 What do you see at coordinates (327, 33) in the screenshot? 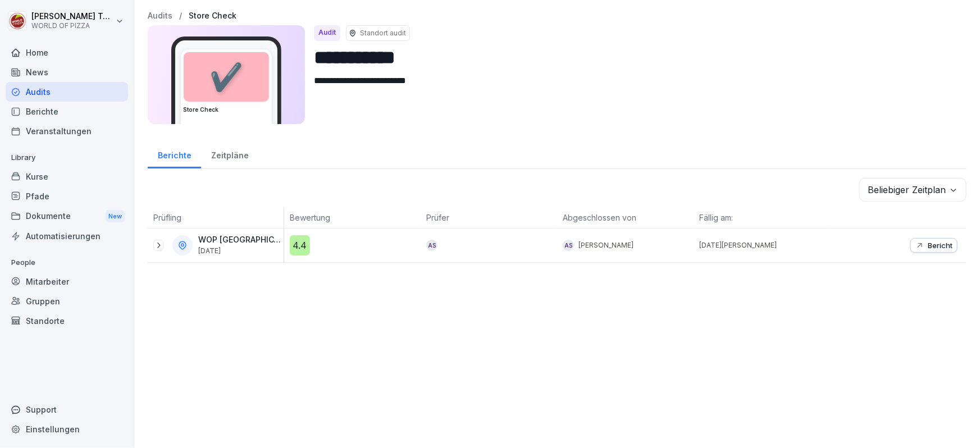
I see `div: Audit` at bounding box center [327, 33].